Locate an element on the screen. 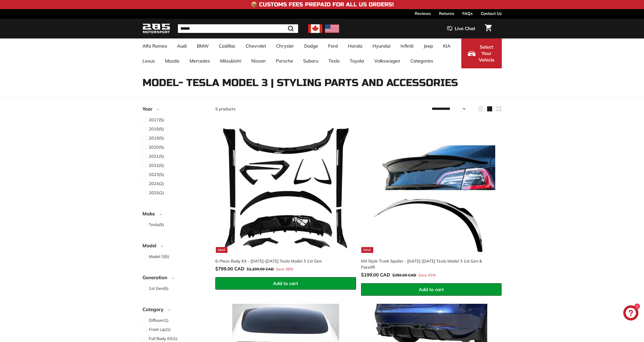 The image size is (644, 342). span: Category is located at coordinates (155, 310).